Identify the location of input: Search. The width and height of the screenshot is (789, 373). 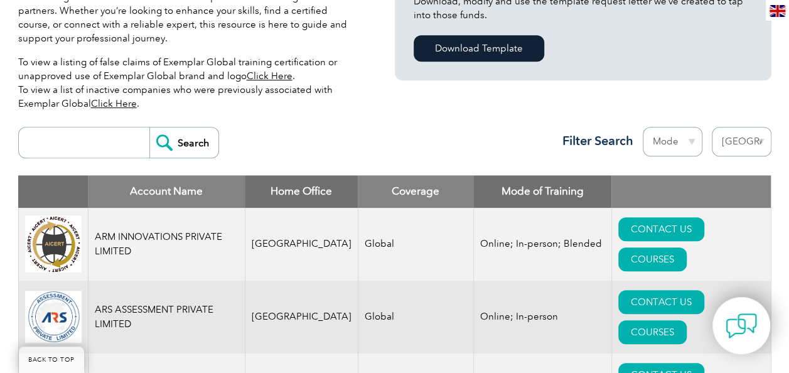
(184, 143).